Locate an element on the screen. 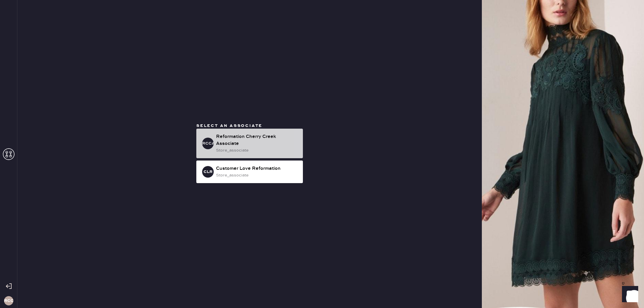 The height and width of the screenshot is (308, 644). h3: CLR is located at coordinates (208, 172).